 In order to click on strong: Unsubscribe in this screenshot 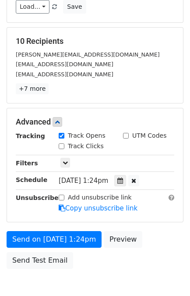, I will do `click(37, 198)`.